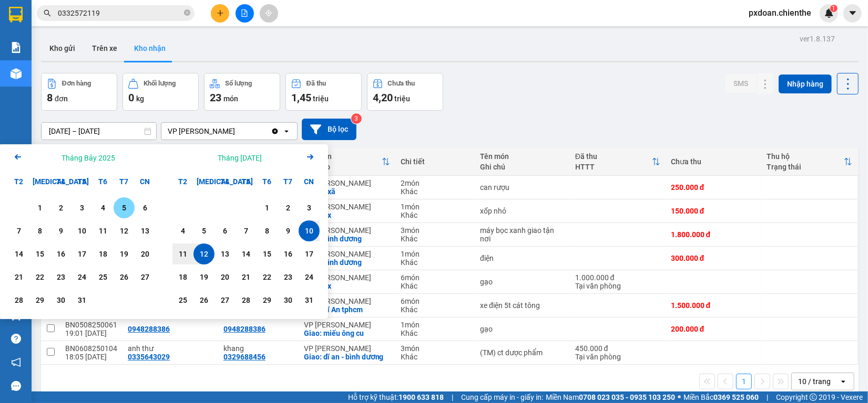  What do you see at coordinates (721, 398) in the screenshot?
I see `span: Miền Bắc` at bounding box center [721, 398].